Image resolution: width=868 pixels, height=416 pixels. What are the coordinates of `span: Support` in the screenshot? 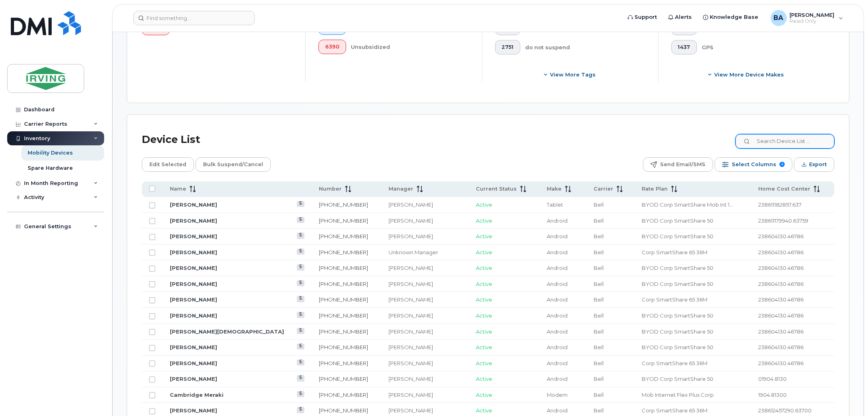 It's located at (647, 17).